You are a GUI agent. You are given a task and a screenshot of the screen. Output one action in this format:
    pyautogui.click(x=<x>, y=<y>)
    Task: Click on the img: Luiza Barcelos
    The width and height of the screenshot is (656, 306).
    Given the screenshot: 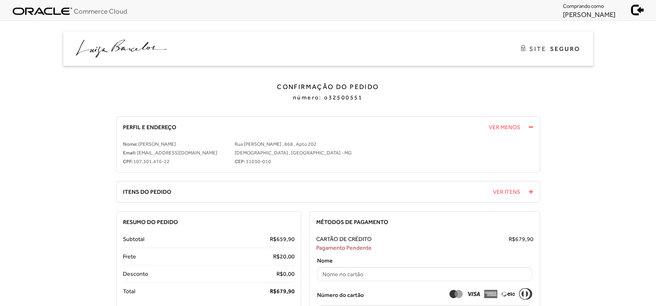 What is the action you would take?
    pyautogui.click(x=121, y=48)
    